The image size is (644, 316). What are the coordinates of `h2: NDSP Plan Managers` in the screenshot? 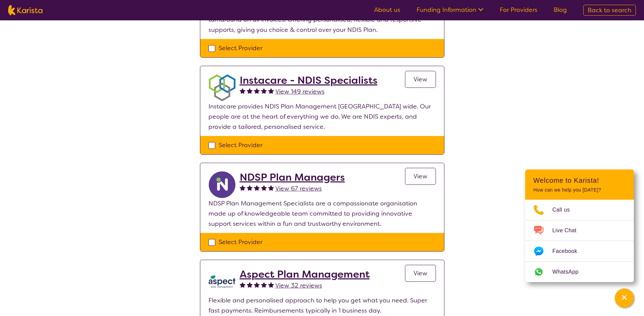 It's located at (292, 178).